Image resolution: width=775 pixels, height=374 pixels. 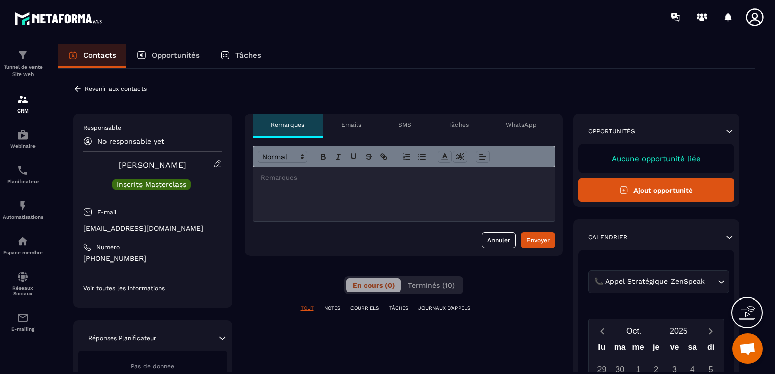 What do you see at coordinates (153, 289) in the screenshot?
I see `p: Voir toutes les informations` at bounding box center [153, 289].